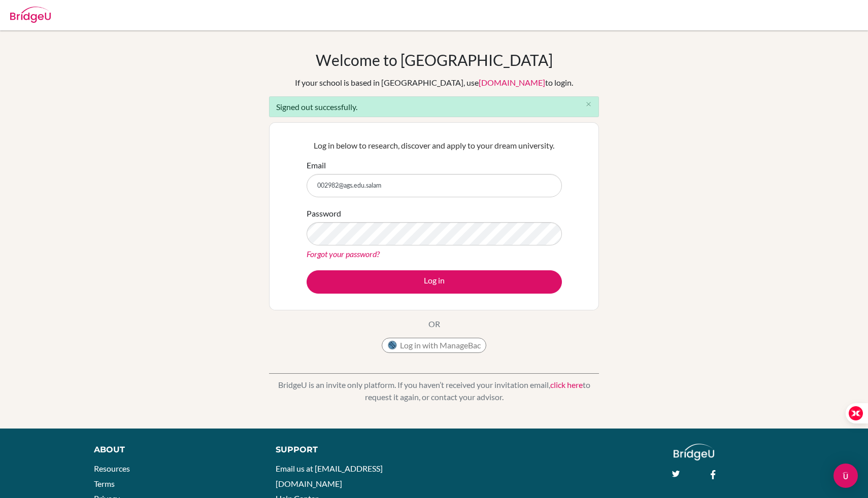  I want to click on div: Open Intercom Messenger, so click(846, 476).